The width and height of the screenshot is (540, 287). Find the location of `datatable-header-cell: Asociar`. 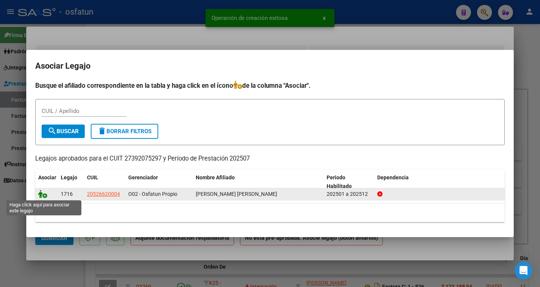

datatable-header-cell: Asociar is located at coordinates (47, 182).